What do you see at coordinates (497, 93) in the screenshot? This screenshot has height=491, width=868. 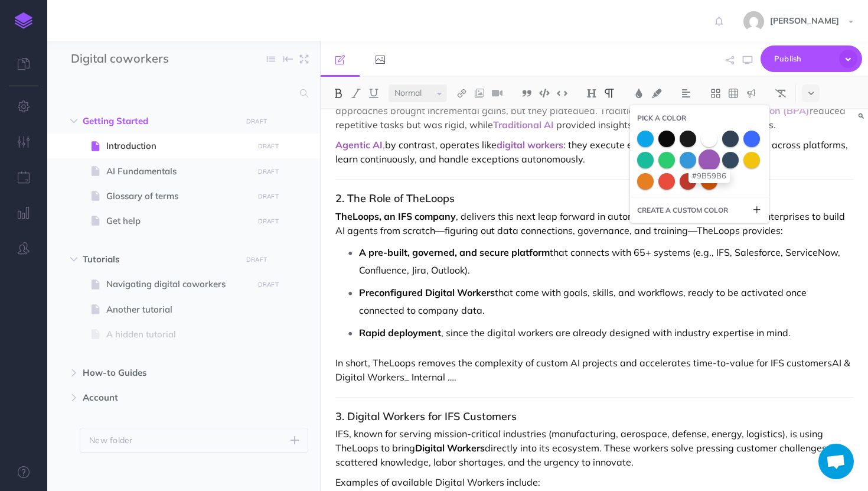 I see `img: Add video button` at bounding box center [497, 93].